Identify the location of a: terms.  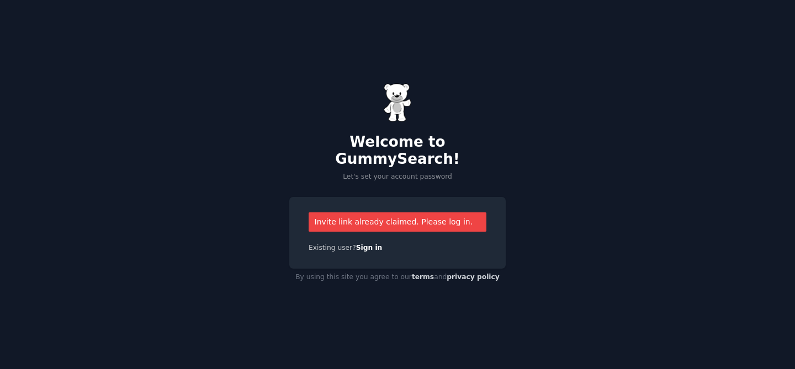
(423, 277).